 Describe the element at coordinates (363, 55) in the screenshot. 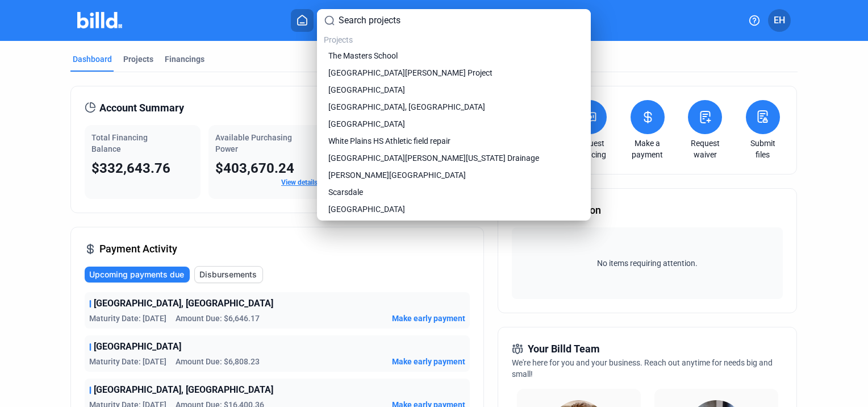

I see `span: The Masters School` at that location.